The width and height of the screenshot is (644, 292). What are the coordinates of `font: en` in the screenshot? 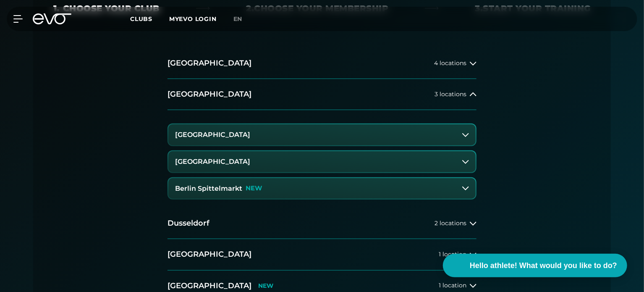 It's located at (238, 19).